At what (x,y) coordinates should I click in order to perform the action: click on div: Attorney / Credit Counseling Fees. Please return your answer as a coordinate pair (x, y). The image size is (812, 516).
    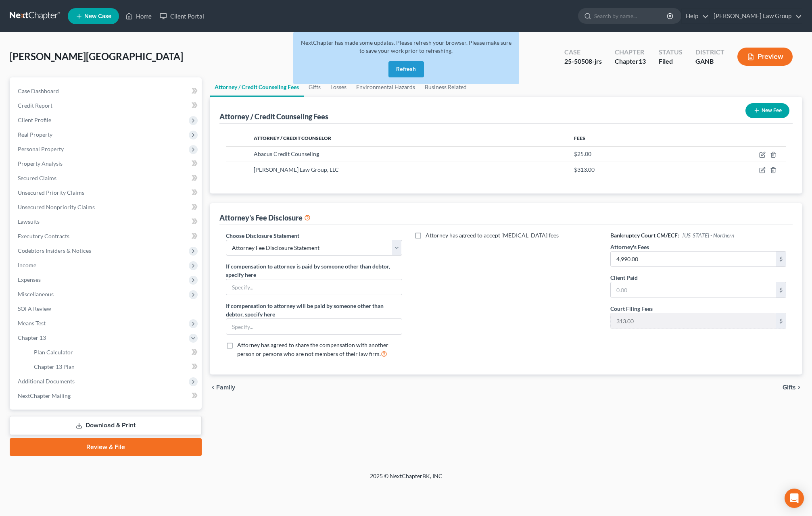
    Looking at the image, I should click on (274, 116).